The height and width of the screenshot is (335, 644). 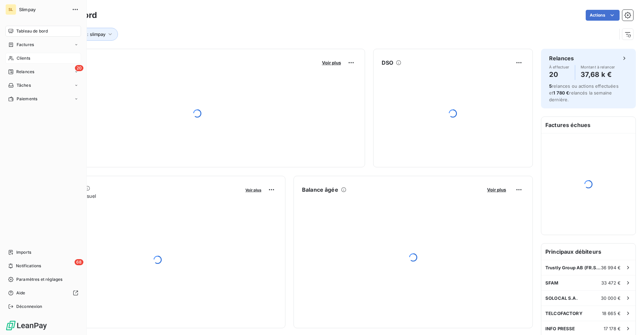 What do you see at coordinates (39, 279) in the screenshot?
I see `span: Paramètres et réglages` at bounding box center [39, 279].